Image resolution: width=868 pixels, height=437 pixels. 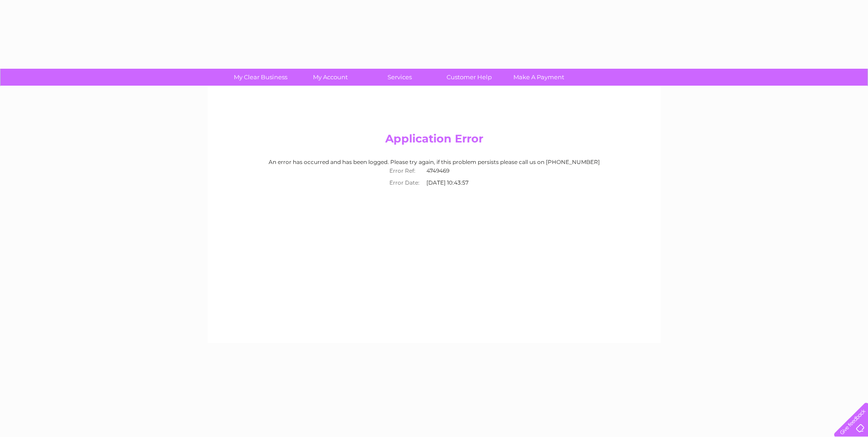 I want to click on td: 4749469, so click(x=453, y=171).